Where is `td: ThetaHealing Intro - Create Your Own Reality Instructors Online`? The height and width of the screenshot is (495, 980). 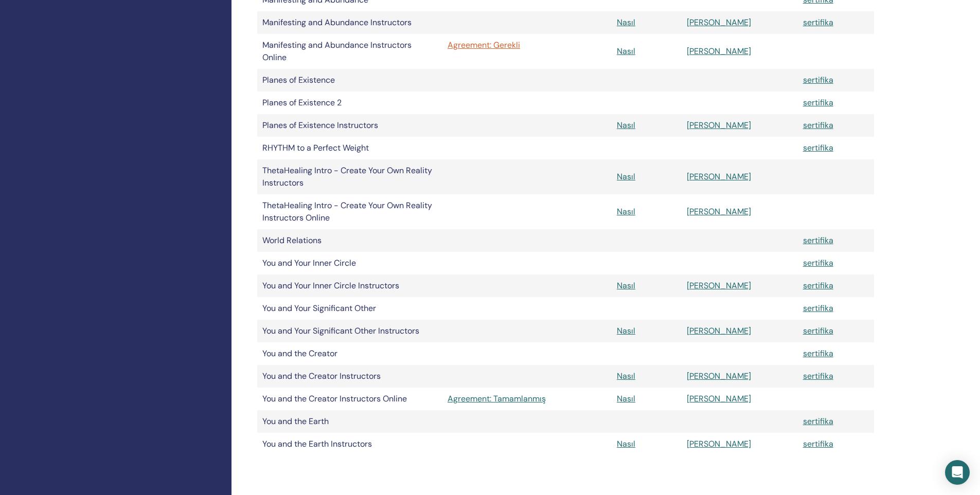 td: ThetaHealing Intro - Create Your Own Reality Instructors Online is located at coordinates (350, 211).